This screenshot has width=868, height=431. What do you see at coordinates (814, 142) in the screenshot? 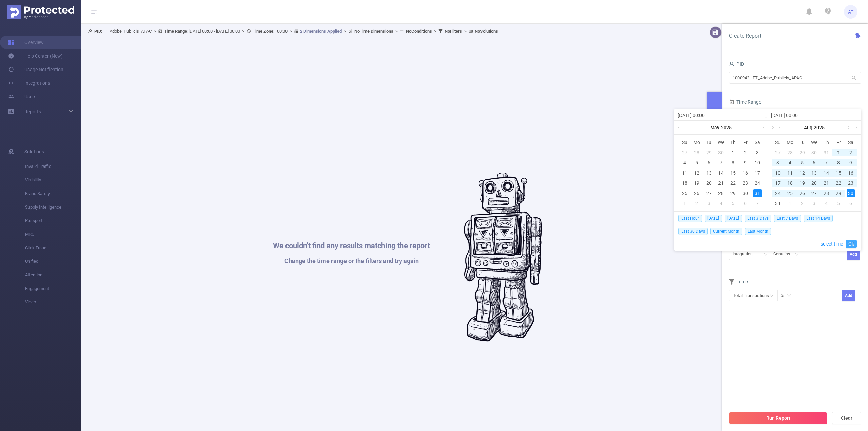
I see `th: Wed` at bounding box center [814, 142].